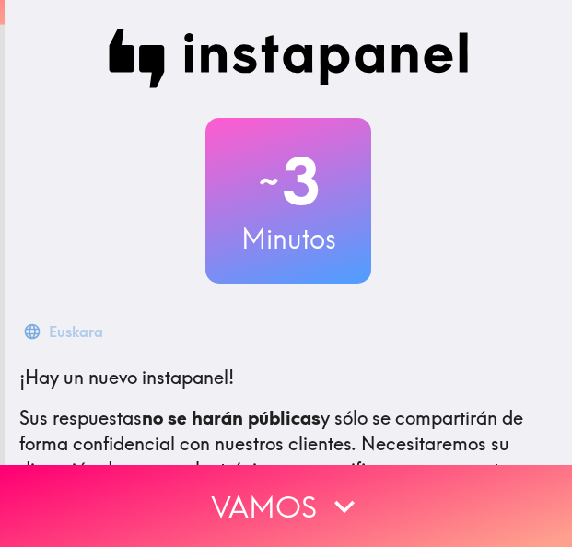  Describe the element at coordinates (288, 181) in the screenshot. I see `h2: 3` at that location.